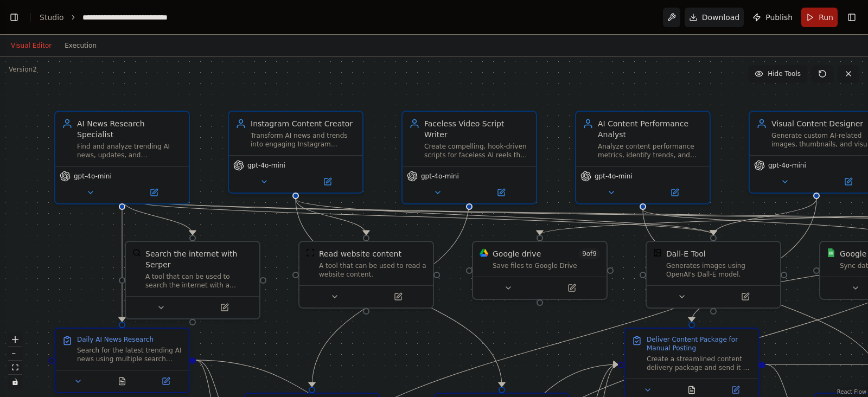 The height and width of the screenshot is (397, 868). What do you see at coordinates (193, 280) in the screenshot?
I see `div: SerperDevToolSearch the internet with SerperA tool that can be used to search the internet with a...` at bounding box center [193, 280].